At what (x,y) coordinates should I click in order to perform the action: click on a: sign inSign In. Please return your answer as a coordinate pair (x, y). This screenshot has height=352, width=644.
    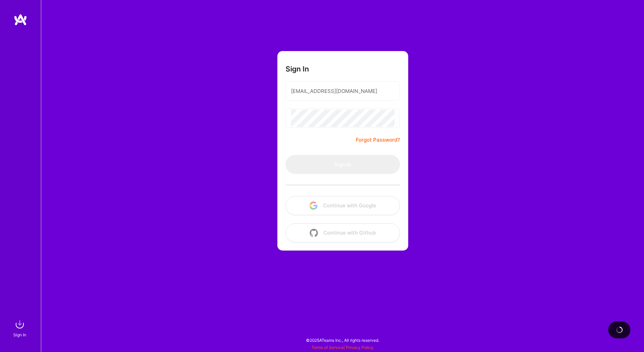
    Looking at the image, I should click on (20, 328).